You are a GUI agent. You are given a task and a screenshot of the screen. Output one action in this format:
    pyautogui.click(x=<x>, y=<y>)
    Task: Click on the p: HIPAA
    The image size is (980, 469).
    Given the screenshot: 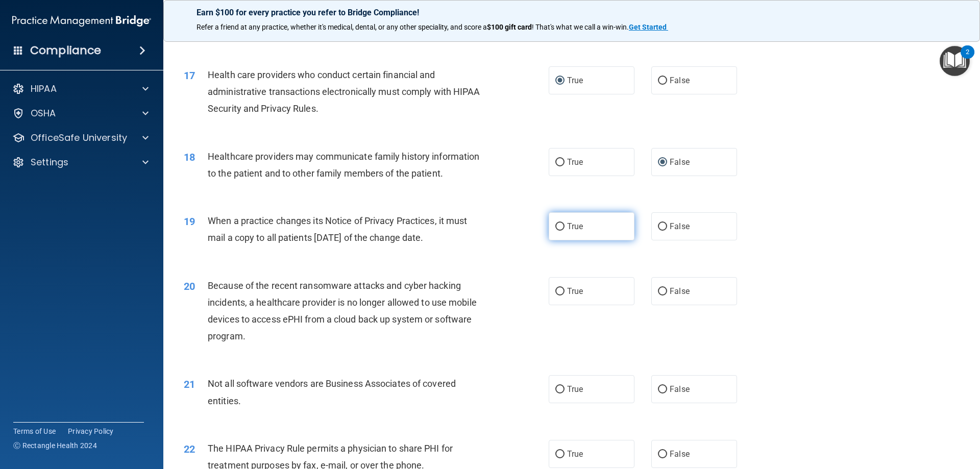 What is the action you would take?
    pyautogui.click(x=44, y=89)
    